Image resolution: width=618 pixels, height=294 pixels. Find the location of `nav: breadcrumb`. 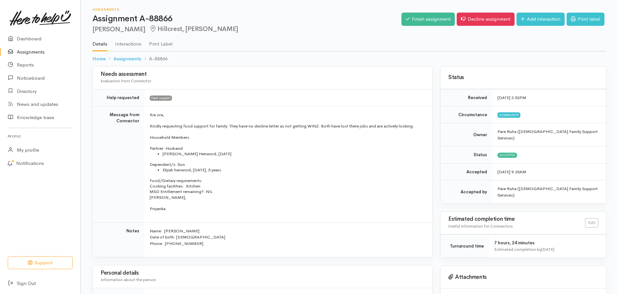

nav: breadcrumb is located at coordinates (349, 59).